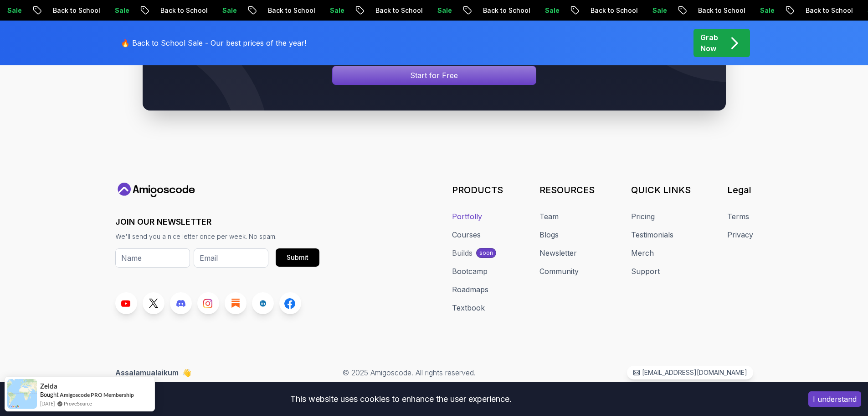 Image resolution: width=868 pixels, height=416 pixels. What do you see at coordinates (643, 216) in the screenshot?
I see `a: Pricing` at bounding box center [643, 216].